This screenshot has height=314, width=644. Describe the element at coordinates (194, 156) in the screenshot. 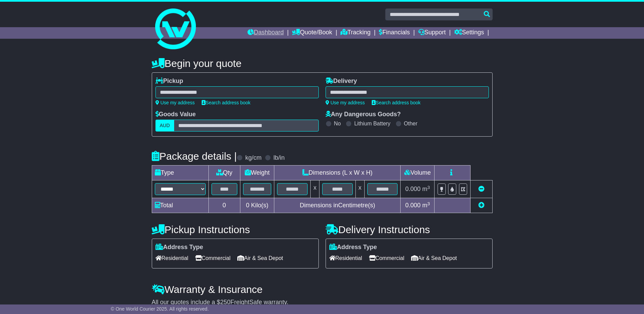

I see `h4: Package details |` at that location.